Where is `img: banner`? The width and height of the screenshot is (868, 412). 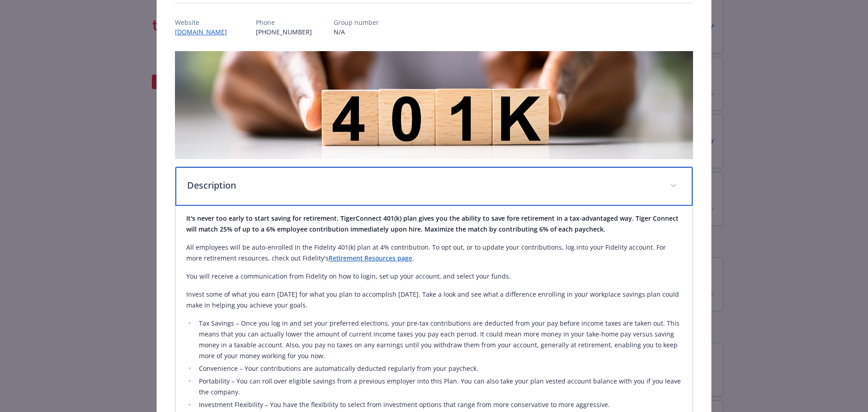 img: banner is located at coordinates (434, 105).